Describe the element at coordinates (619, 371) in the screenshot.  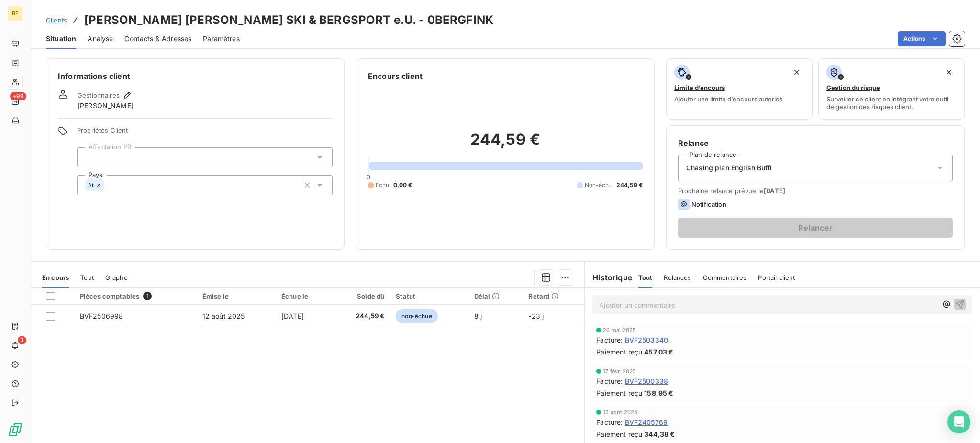
I see `span: 17 févr. 2025` at that location.